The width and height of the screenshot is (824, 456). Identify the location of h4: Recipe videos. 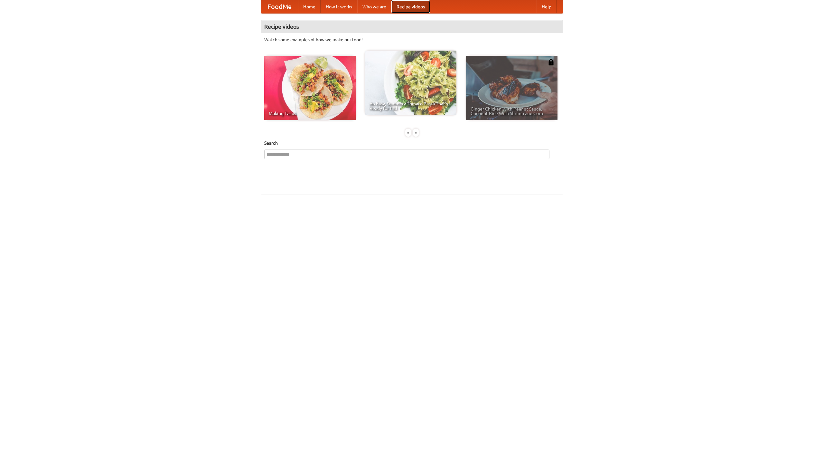
(412, 27).